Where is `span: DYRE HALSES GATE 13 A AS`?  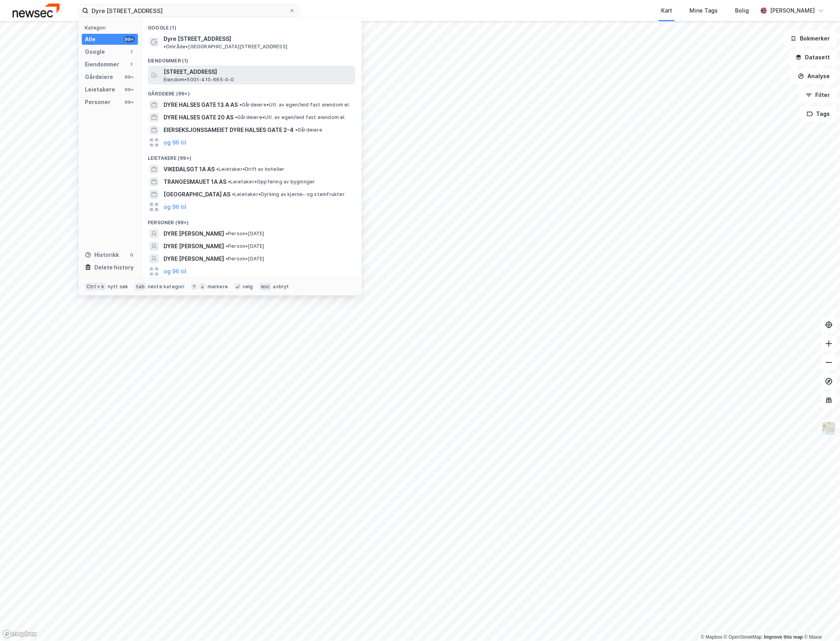
span: DYRE HALSES GATE 13 A AS is located at coordinates (201, 105).